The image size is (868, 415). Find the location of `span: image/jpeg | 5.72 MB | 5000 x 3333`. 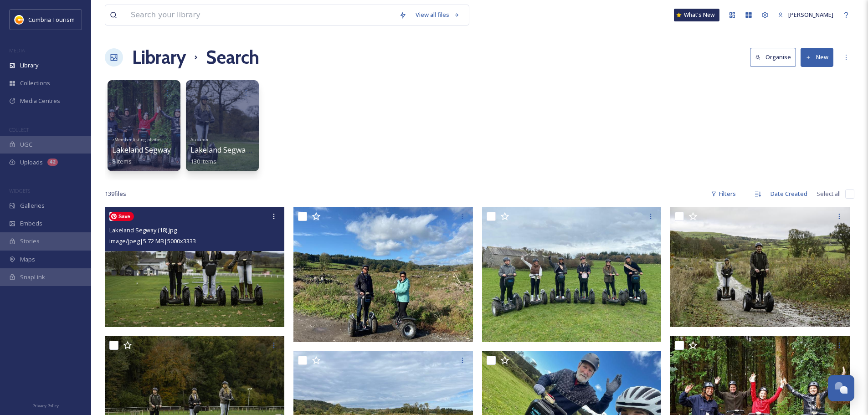

span: image/jpeg | 5.72 MB | 5000 x 3333 is located at coordinates (153, 241).